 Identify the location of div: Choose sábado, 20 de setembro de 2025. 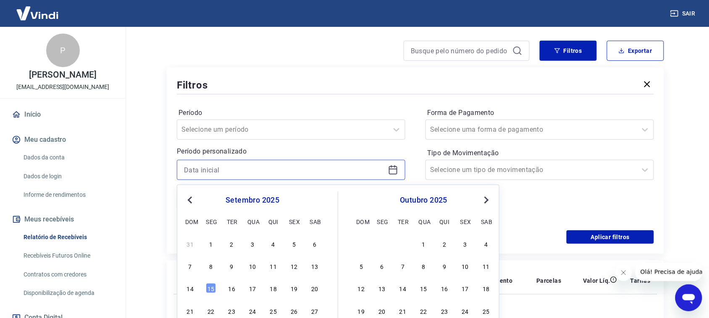
(315, 289).